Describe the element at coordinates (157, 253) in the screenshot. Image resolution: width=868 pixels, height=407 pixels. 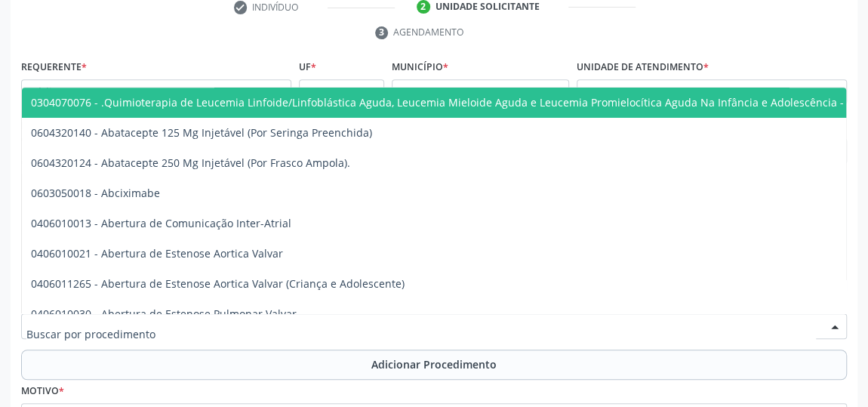
I see `span: 0406010021 - Abertura de Estenose Aortica Valvar` at that location.